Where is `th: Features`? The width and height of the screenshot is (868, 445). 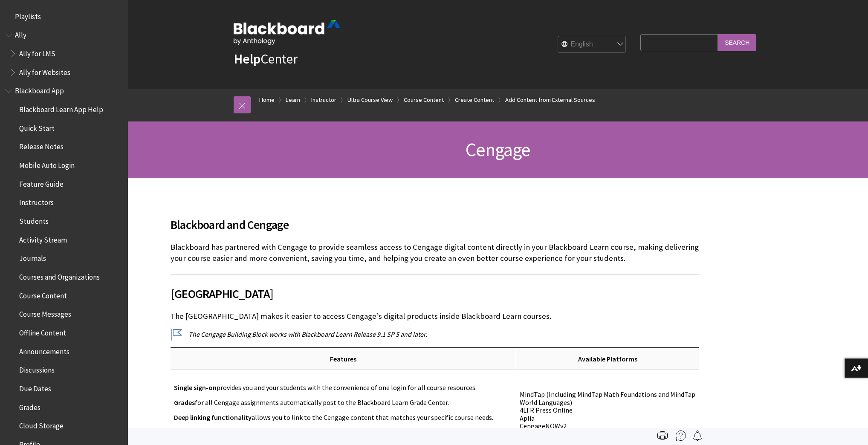 th: Features is located at coordinates (343, 359).